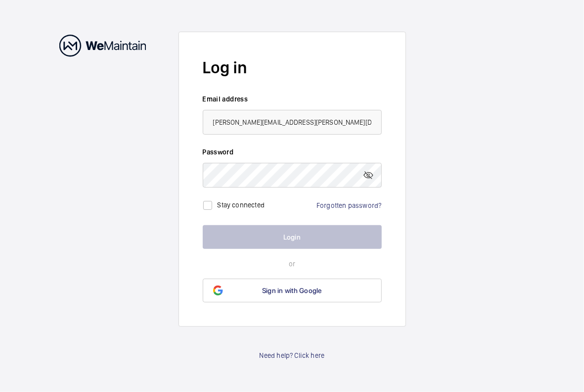  I want to click on input: Your email address, so click(293, 122).